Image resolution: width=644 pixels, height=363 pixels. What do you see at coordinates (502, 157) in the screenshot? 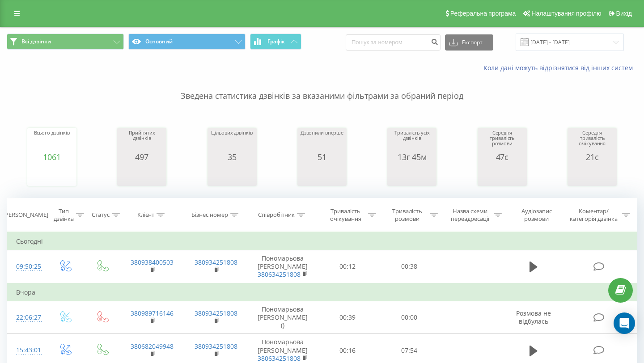
I see `div: 47с` at bounding box center [502, 157].